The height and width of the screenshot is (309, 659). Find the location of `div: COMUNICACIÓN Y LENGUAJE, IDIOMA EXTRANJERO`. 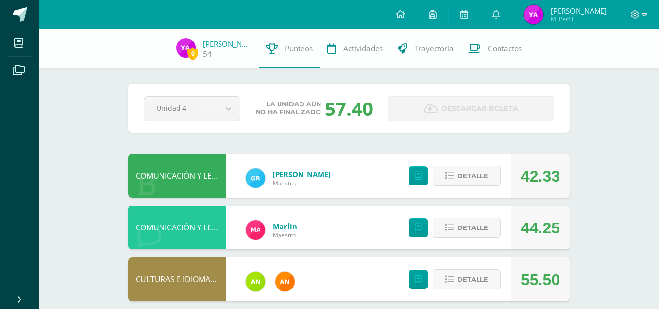

div: COMUNICACIÓN Y LENGUAJE, IDIOMA EXTRANJERO is located at coordinates (177, 227).